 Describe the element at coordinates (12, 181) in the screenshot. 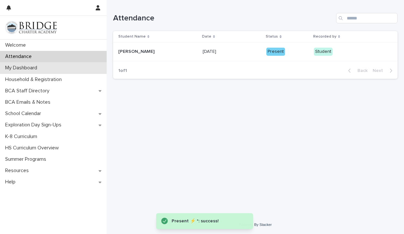

I see `p: Help` at that location.